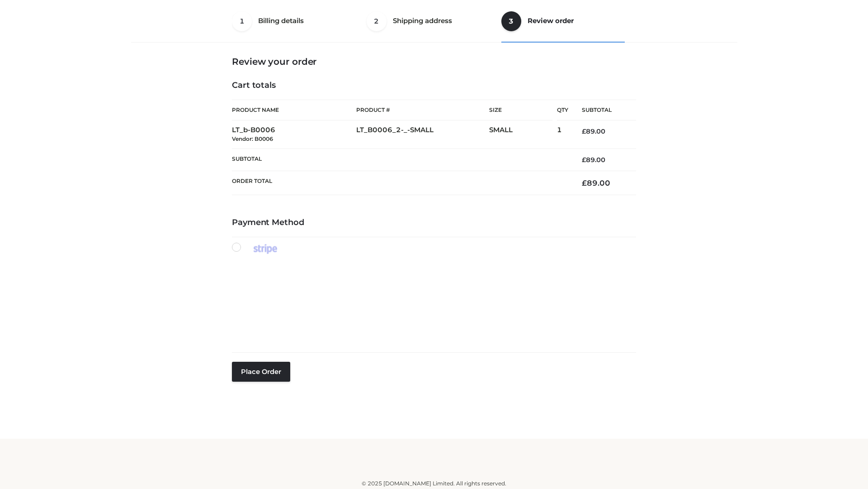  What do you see at coordinates (294, 110) in the screenshot?
I see `th: Product Name` at bounding box center [294, 110].